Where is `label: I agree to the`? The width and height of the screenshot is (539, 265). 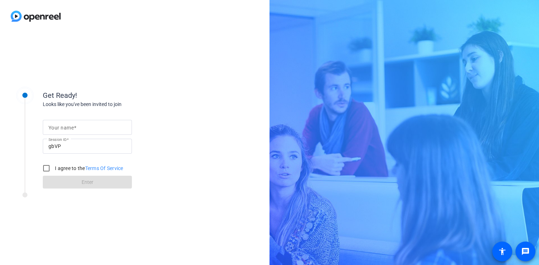
label: I agree to the is located at coordinates (88, 169).